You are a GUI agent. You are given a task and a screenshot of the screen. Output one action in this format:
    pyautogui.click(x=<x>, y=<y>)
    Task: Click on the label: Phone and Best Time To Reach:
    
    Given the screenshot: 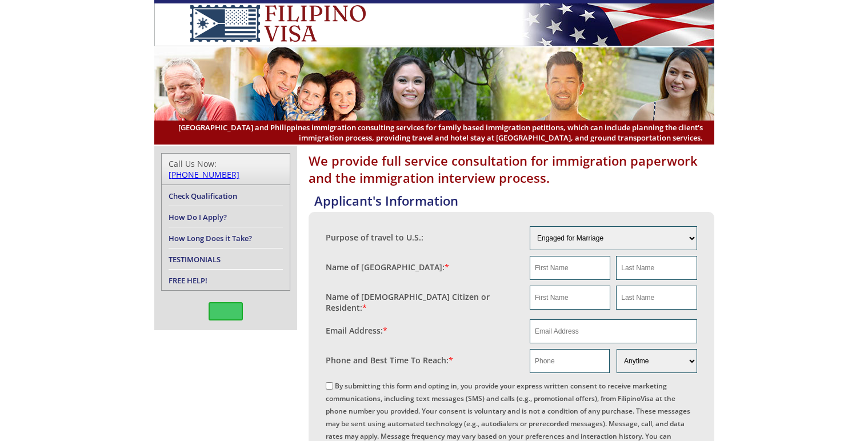 What is the action you would take?
    pyautogui.click(x=389, y=360)
    